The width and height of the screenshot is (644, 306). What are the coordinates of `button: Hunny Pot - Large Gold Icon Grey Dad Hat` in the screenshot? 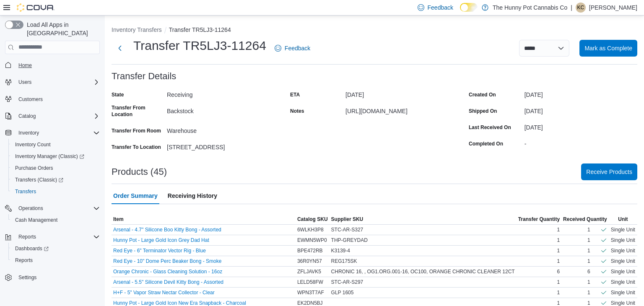 It's located at (161, 241).